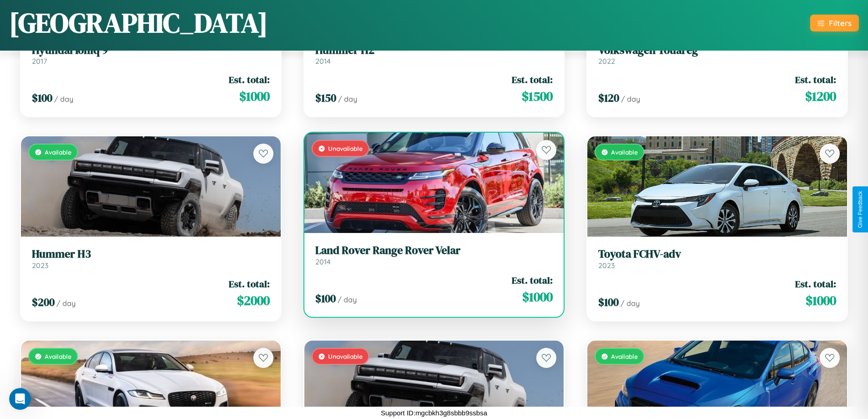 This screenshot has width=868, height=419. Describe the element at coordinates (39, 61) in the screenshot. I see `span: 2017` at that location.